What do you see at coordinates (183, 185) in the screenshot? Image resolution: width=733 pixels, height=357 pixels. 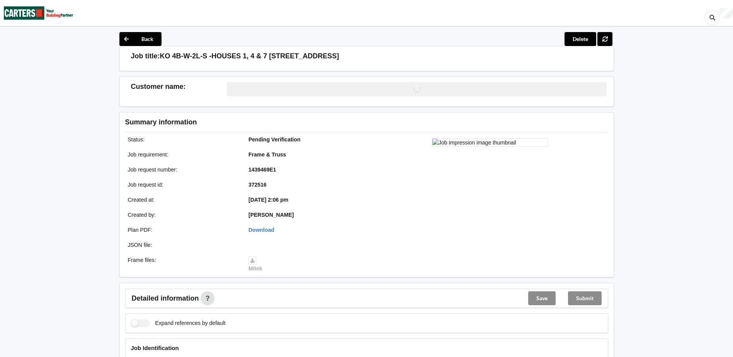 I see `div: Job request id :` at bounding box center [183, 185].